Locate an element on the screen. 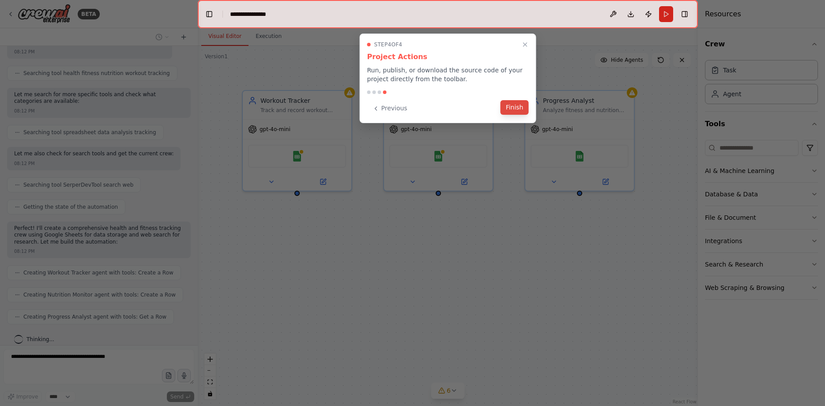 Image resolution: width=825 pixels, height=406 pixels. p: Run, publish, or download the source code of your project directly from the toolbar. is located at coordinates (448, 75).